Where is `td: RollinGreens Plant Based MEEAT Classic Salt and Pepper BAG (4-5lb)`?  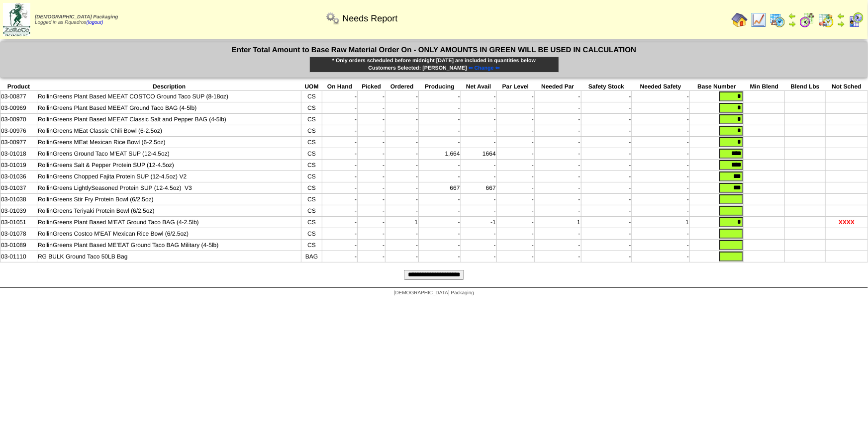
td: RollinGreens Plant Based MEEAT Classic Salt and Pepper BAG (4-5lb) is located at coordinates (169, 119).